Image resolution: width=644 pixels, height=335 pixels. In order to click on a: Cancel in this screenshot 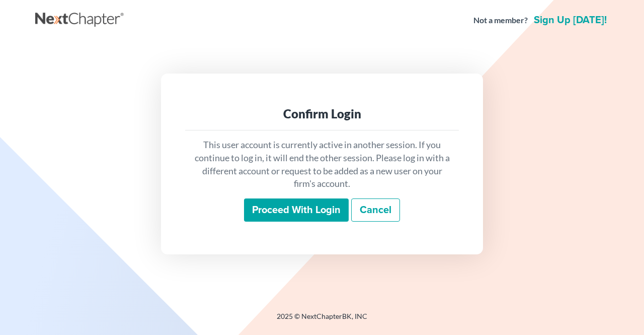, I will do `click(375, 210)`.